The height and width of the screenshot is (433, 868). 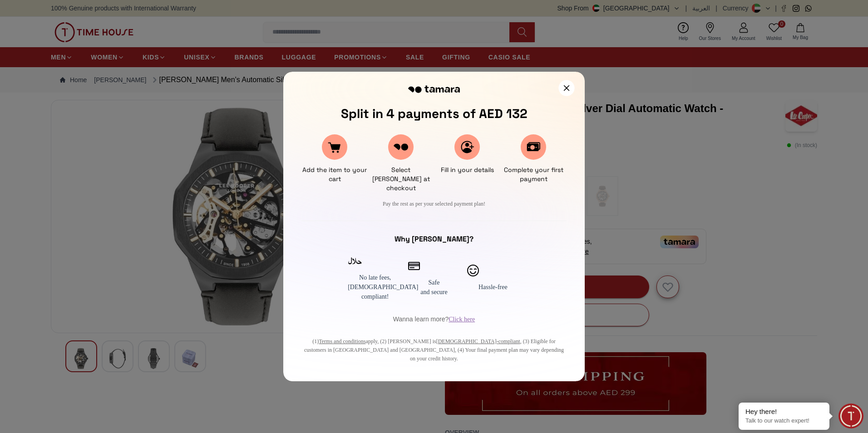 I want to click on p: Fill in your details, so click(x=467, y=170).